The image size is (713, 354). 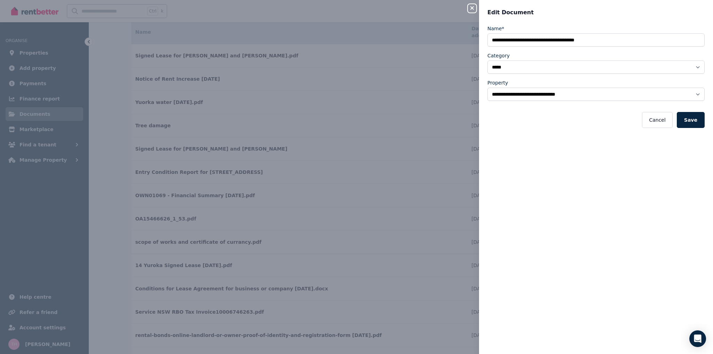 I want to click on div: Open Intercom Messenger, so click(x=698, y=339).